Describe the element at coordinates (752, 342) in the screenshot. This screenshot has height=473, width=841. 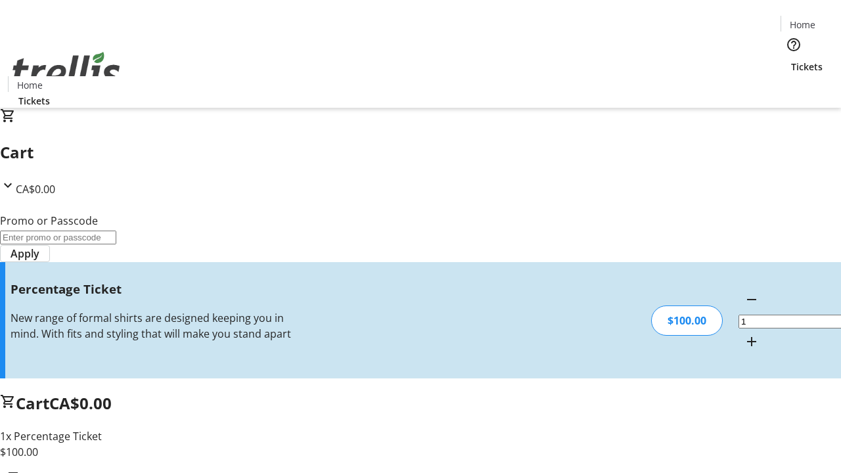
I see `button: Increment by one` at that location.